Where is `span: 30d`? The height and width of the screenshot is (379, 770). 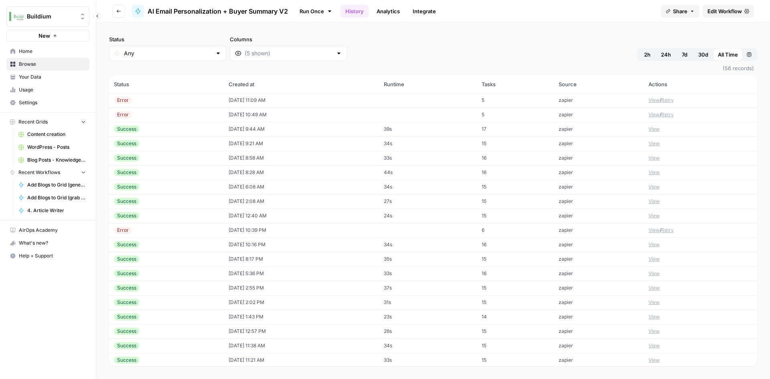
span: 30d is located at coordinates (703, 55).